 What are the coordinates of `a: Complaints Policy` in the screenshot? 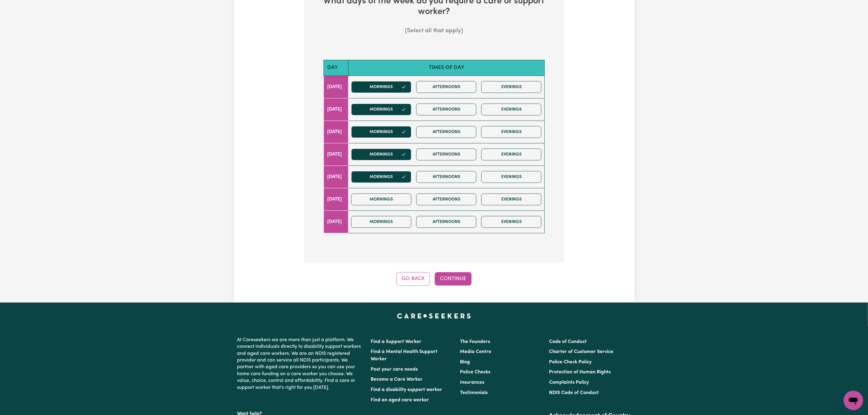 It's located at (569, 383).